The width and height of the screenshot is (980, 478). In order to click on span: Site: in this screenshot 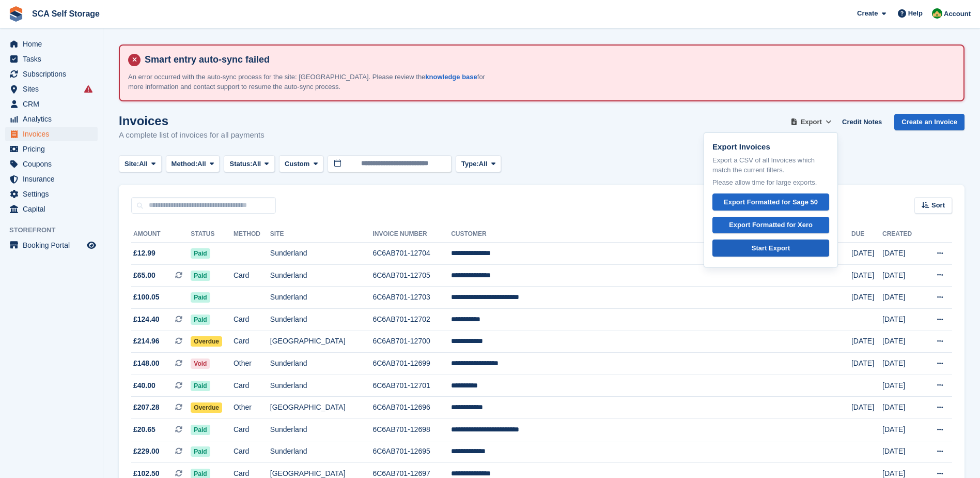, I will do `click(132, 164)`.